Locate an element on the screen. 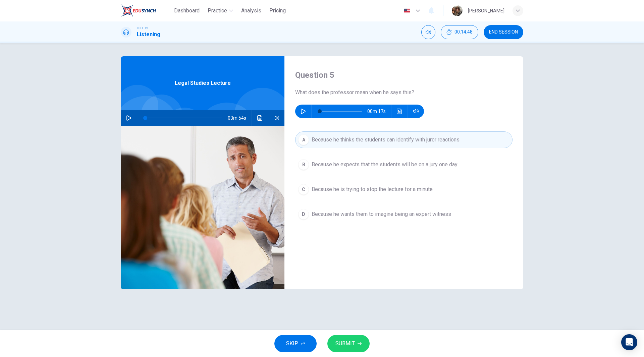 Image resolution: width=644 pixels, height=357 pixels. a: Pricing is located at coordinates (277, 11).